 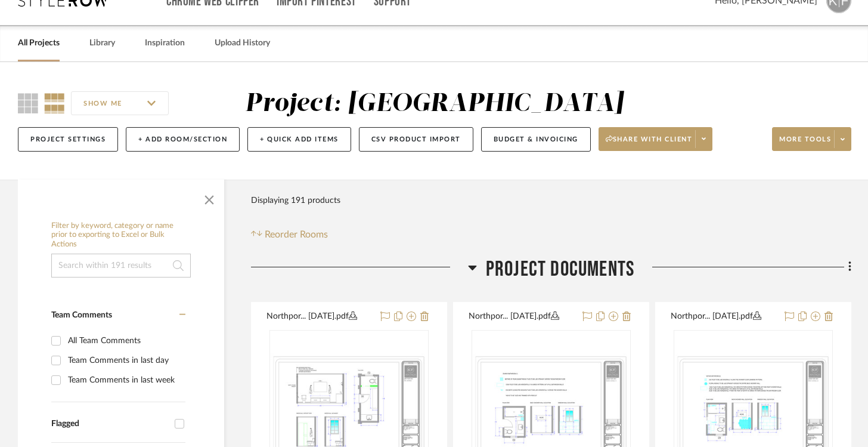 I want to click on button: CSV Product Import, so click(x=417, y=139).